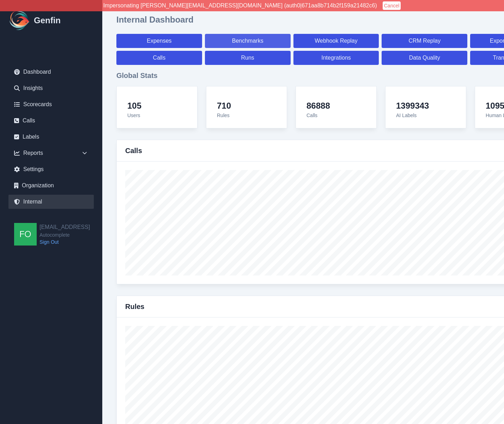 The height and width of the screenshot is (424, 504). What do you see at coordinates (424, 41) in the screenshot?
I see `a: CRM Replay` at bounding box center [424, 41].